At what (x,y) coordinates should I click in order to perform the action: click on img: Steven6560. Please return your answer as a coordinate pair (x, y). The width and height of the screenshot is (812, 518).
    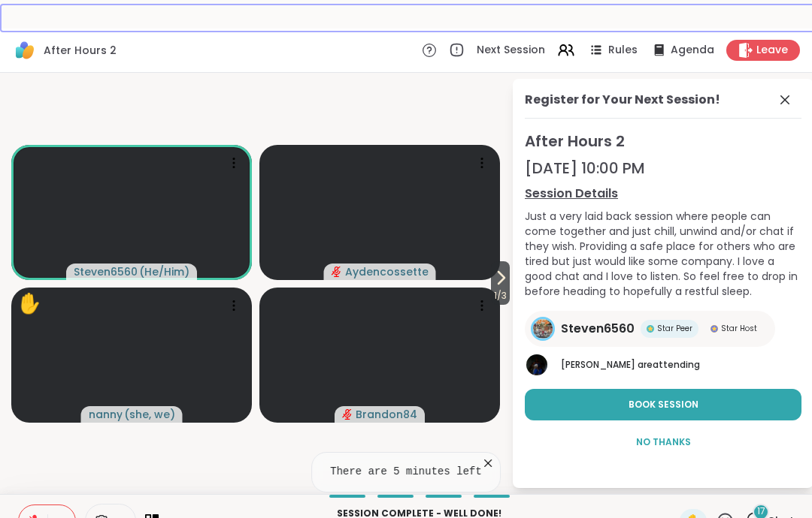
    Looking at the image, I should click on (543, 329).